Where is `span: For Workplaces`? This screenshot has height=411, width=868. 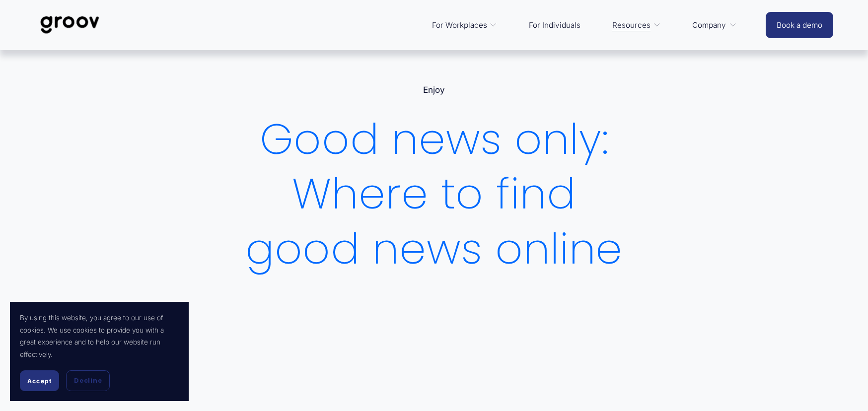
span: For Workplaces is located at coordinates (459, 25).